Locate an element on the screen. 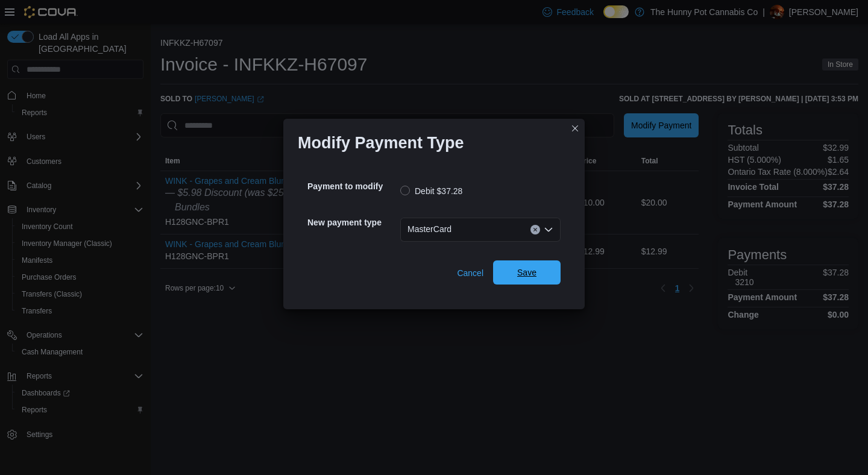 The height and width of the screenshot is (475, 868). button: Closes this modal window is located at coordinates (575, 129).